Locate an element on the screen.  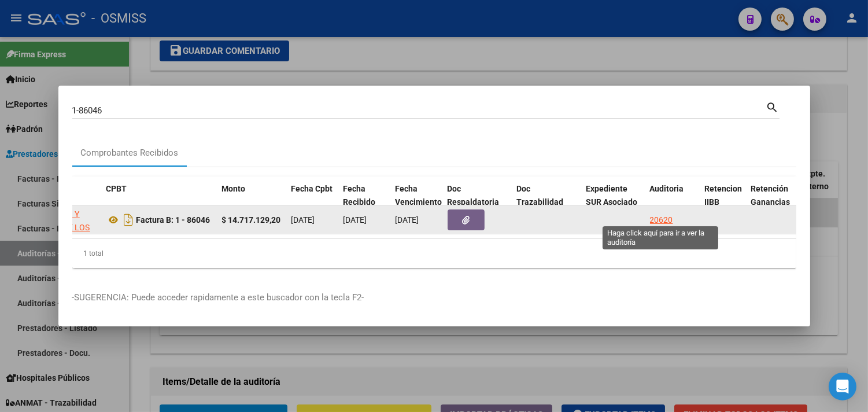
span: Doc Trazabilidad is located at coordinates (540, 195).